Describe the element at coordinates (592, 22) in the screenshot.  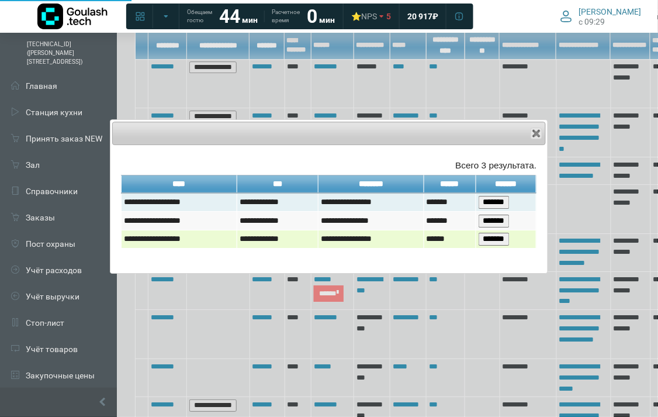
I see `span: c 09:29` at that location.